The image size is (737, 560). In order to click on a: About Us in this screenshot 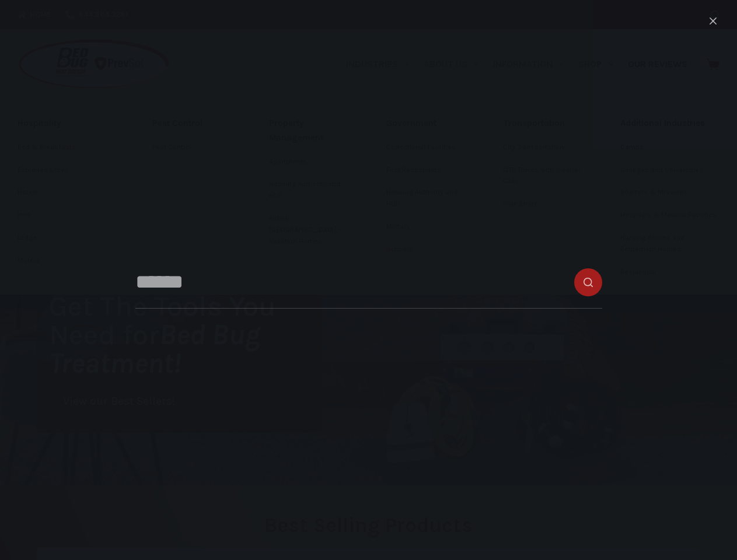, I will do `click(450, 64)`.